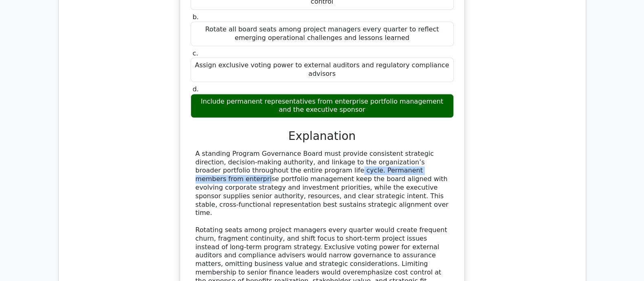  Describe the element at coordinates (195, 89) in the screenshot. I see `span: d.` at that location.